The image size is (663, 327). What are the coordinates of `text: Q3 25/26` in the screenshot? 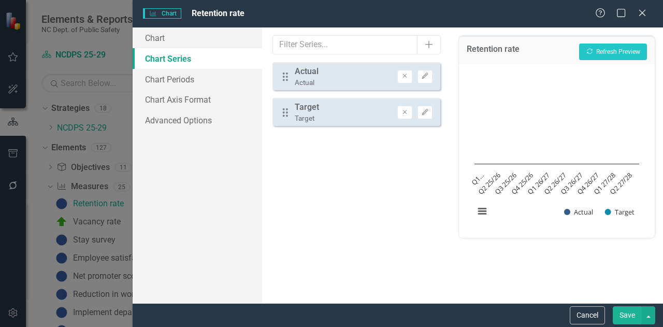 It's located at (505, 183).